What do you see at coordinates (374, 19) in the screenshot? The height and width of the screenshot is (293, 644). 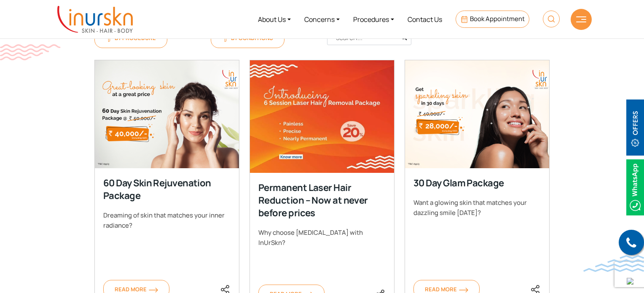 I see `a: Procedures` at bounding box center [374, 19].